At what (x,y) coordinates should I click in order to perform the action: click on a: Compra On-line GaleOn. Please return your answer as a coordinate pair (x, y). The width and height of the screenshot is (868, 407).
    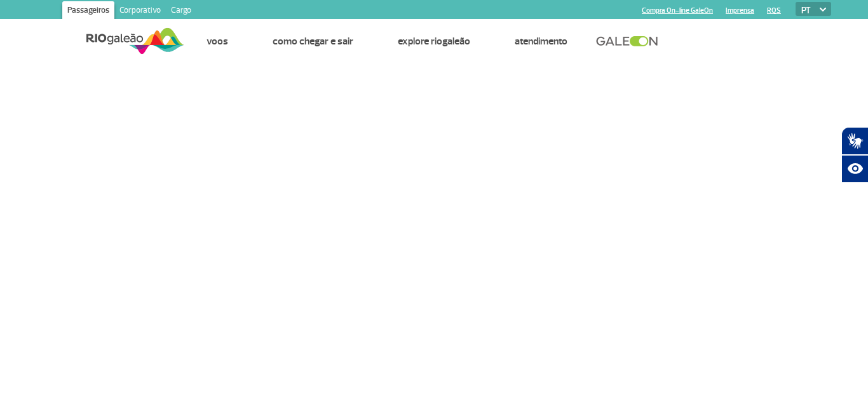
    Looking at the image, I should click on (678, 10).